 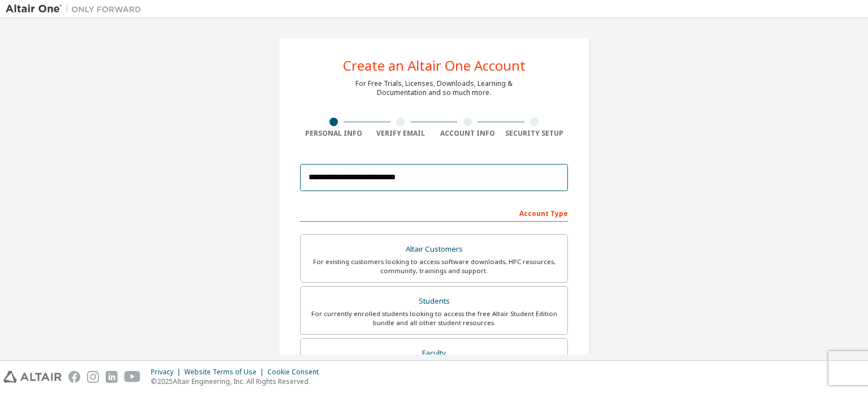 What do you see at coordinates (132, 377) in the screenshot?
I see `img: youtube.svg` at bounding box center [132, 377].